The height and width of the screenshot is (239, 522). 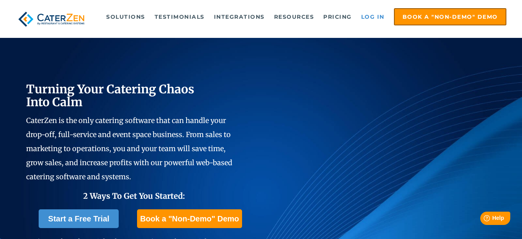 What do you see at coordinates (110, 95) in the screenshot?
I see `span: Turning Your Catering Chaos Into Calm` at bounding box center [110, 95].